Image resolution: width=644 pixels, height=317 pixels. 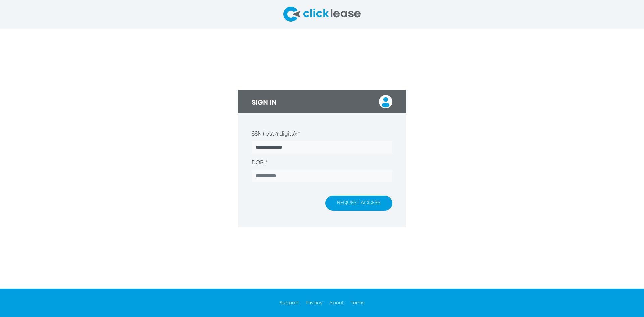 What do you see at coordinates (386, 101) in the screenshot?
I see `img: login user` at bounding box center [386, 101].